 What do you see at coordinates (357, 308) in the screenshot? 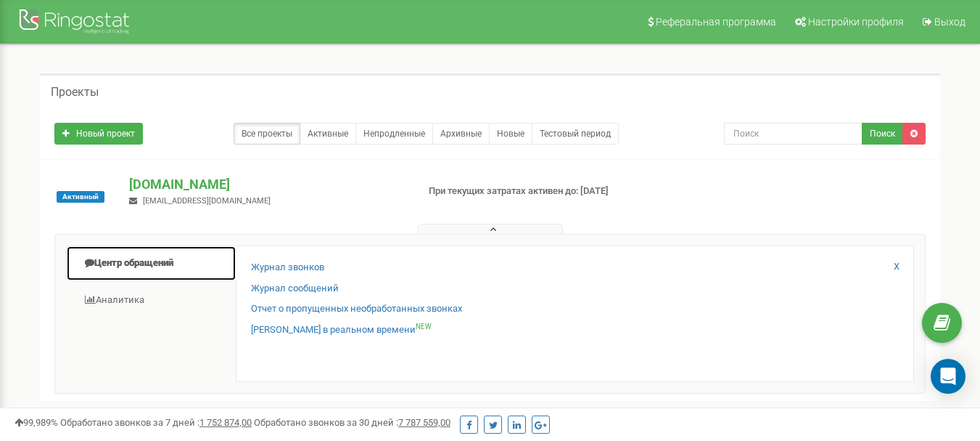
I see `a: Отчет о пропущенных необработанных звонках` at bounding box center [357, 308].